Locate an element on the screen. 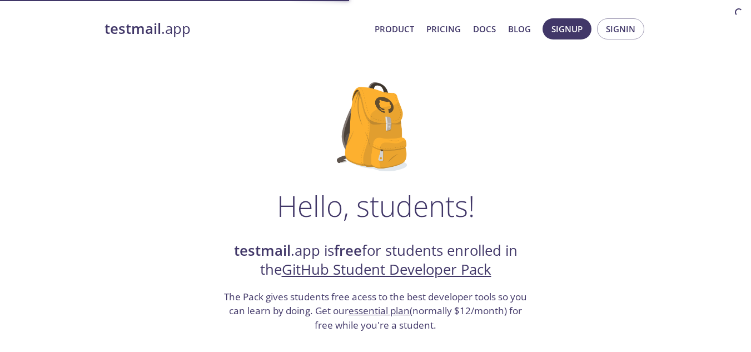 Image resolution: width=751 pixels, height=352 pixels. img: github-student-backpack.png is located at coordinates (375, 127).